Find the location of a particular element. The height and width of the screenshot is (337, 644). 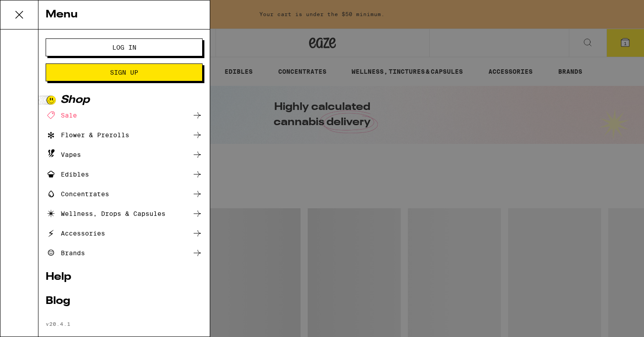

a: Accessories is located at coordinates (124, 233).